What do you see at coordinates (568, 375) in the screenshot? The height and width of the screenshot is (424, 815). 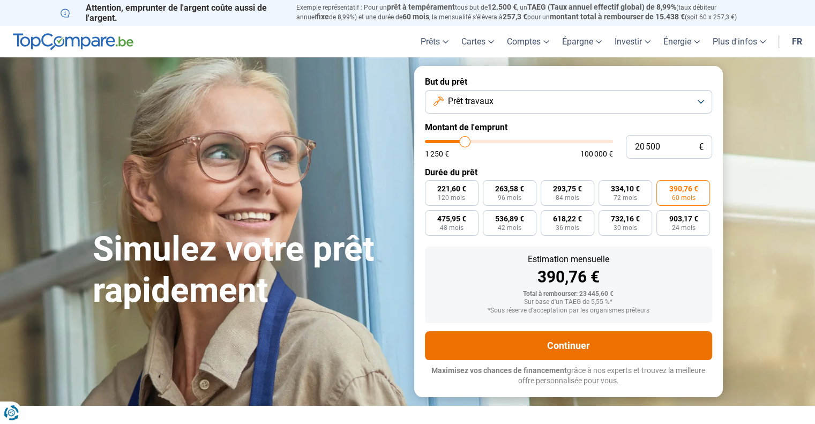 I see `p: grâce à nos experts et trouvez la meilleure offre personnalisée pour vous.` at bounding box center [568, 375].